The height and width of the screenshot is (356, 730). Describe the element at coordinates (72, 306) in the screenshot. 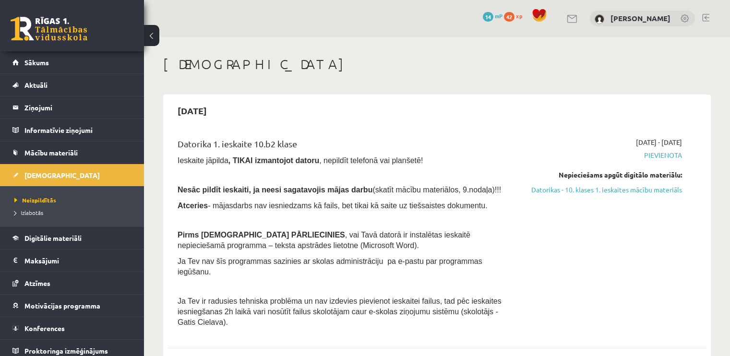

I see `a: Motivācijas programma` at that location.